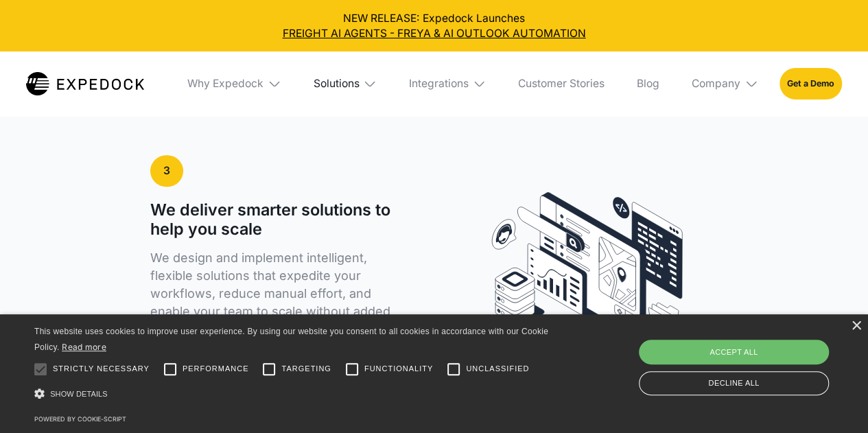 Image resolution: width=868 pixels, height=433 pixels. I want to click on span: Performance, so click(216, 369).